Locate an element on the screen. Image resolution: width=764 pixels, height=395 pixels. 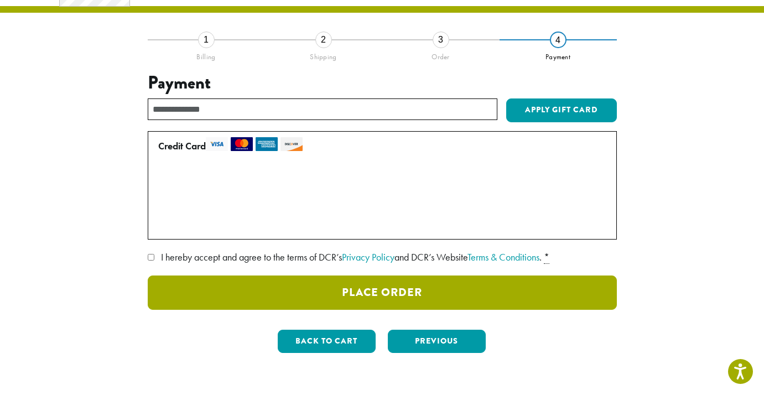
input: I hereby accept and agree to the terms of DCR’sPrivacy Policyand DCR’s WebsiteTerms & Conditions. * is located at coordinates (151, 257).